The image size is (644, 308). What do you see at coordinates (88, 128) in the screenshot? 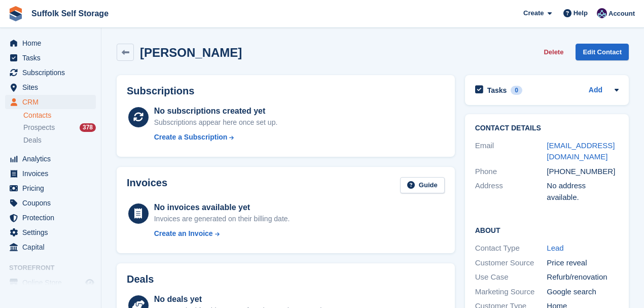
I see `div: 378` at bounding box center [88, 128].